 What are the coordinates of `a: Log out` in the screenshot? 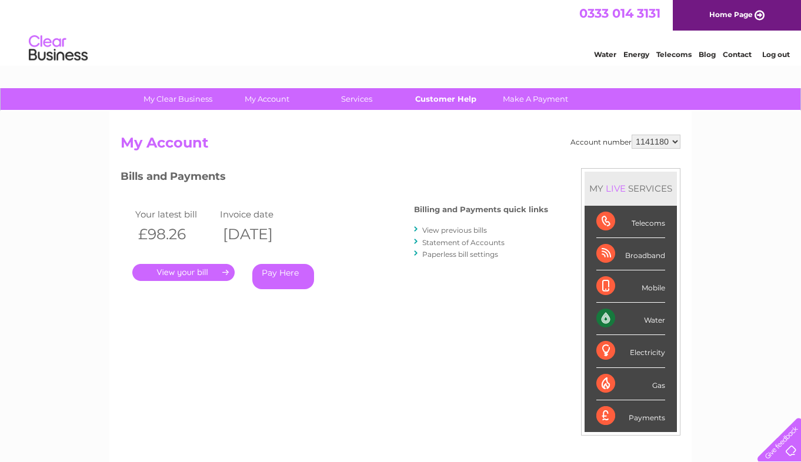 It's located at (776, 54).